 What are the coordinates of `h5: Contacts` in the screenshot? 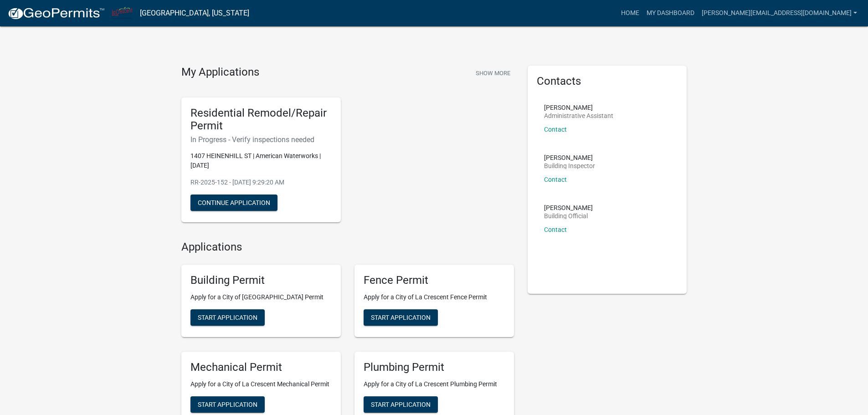 It's located at (607, 81).